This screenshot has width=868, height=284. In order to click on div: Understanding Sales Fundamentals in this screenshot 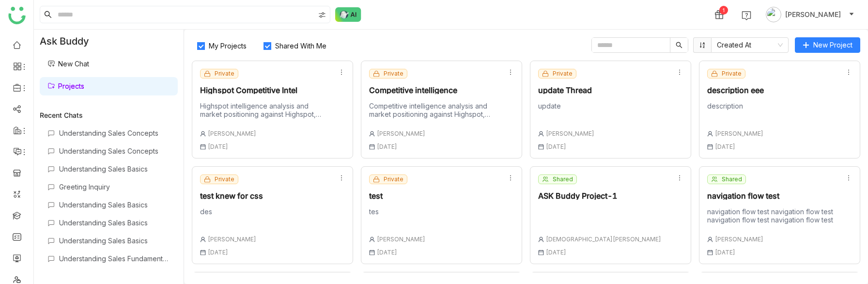, I will do `click(114, 258)`.